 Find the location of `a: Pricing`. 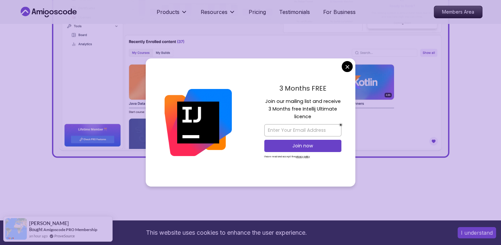

a: Pricing is located at coordinates (257, 12).